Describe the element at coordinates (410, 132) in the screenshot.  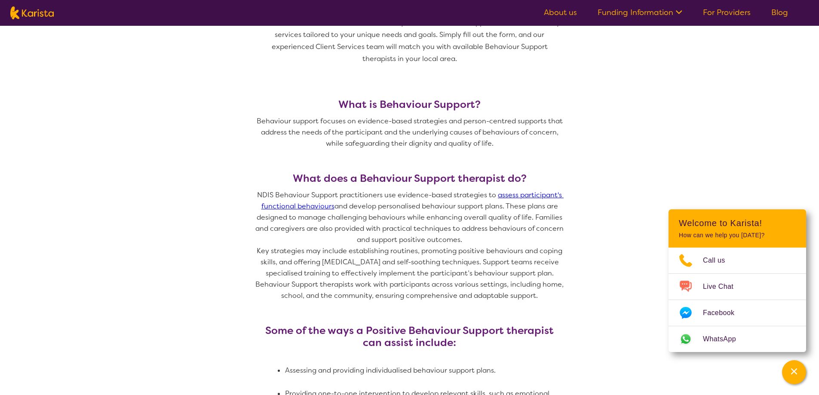
I see `p: Behaviour support focuses on evidence-based strategies and person-centred supports that address t...` at that location.